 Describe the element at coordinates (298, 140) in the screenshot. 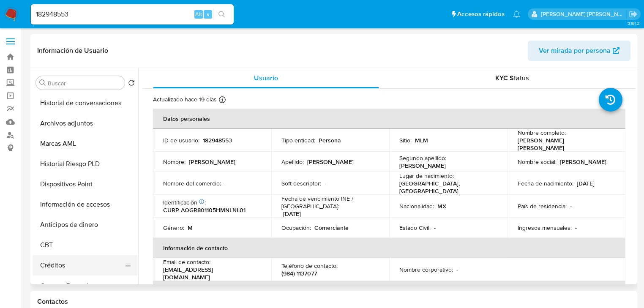

I see `p: Tipo entidad :` at that location.